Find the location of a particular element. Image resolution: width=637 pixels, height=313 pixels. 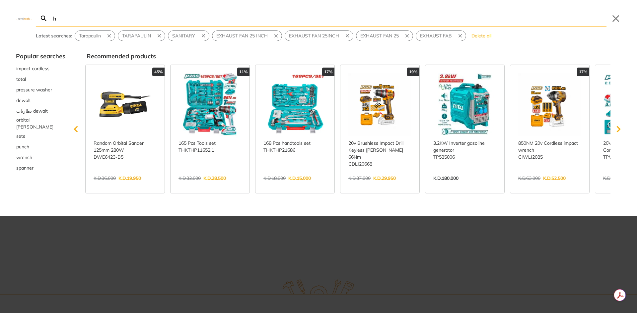

button: Select suggestion: pressure washer is located at coordinates (40, 90).